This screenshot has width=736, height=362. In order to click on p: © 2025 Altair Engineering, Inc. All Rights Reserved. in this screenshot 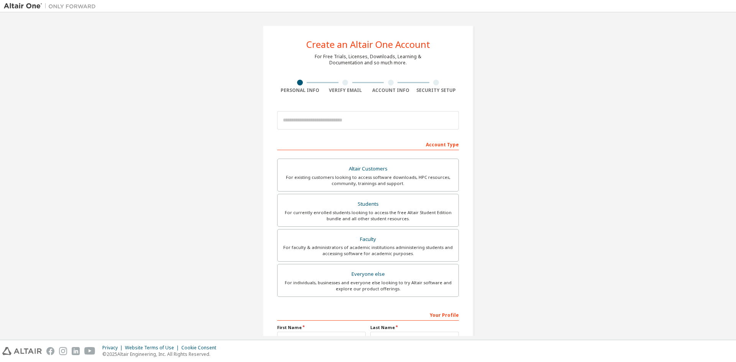, I will do `click(161, 354)`.